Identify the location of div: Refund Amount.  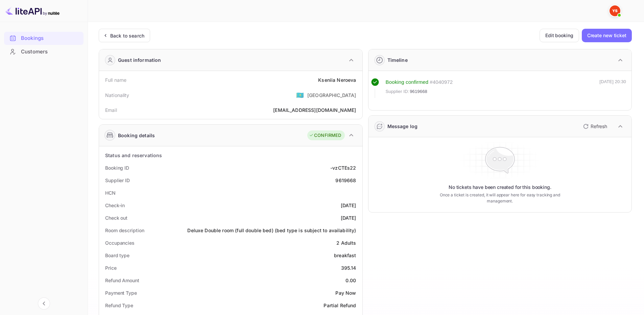
(122, 280).